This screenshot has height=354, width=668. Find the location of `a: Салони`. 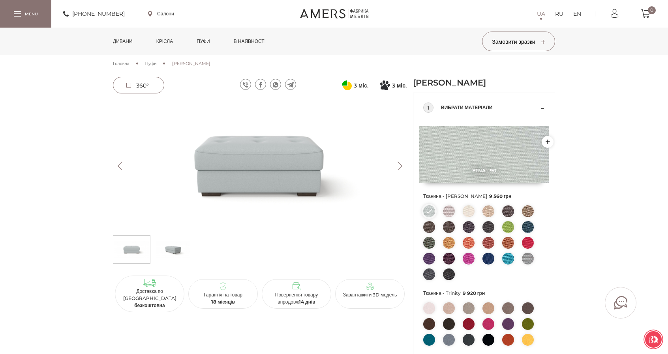

a: Салони is located at coordinates (161, 14).